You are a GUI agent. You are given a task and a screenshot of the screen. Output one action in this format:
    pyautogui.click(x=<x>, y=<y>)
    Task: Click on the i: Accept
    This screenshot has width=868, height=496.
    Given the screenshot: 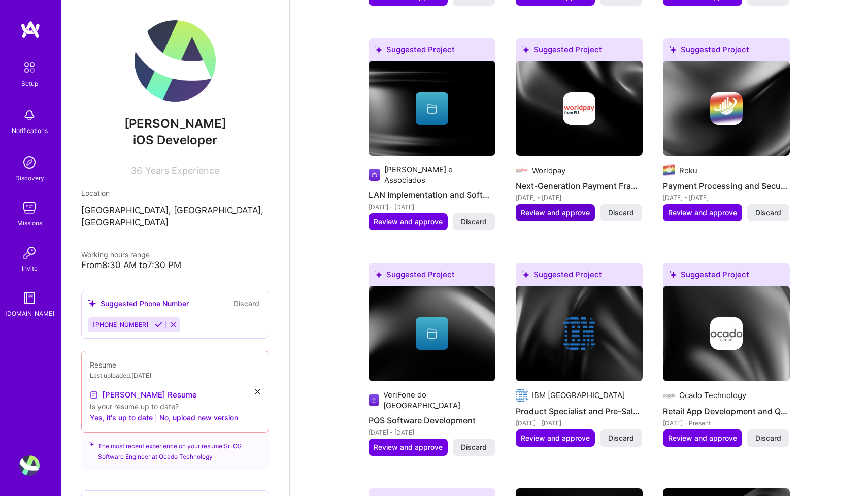 What is the action you would take?
    pyautogui.click(x=158, y=324)
    